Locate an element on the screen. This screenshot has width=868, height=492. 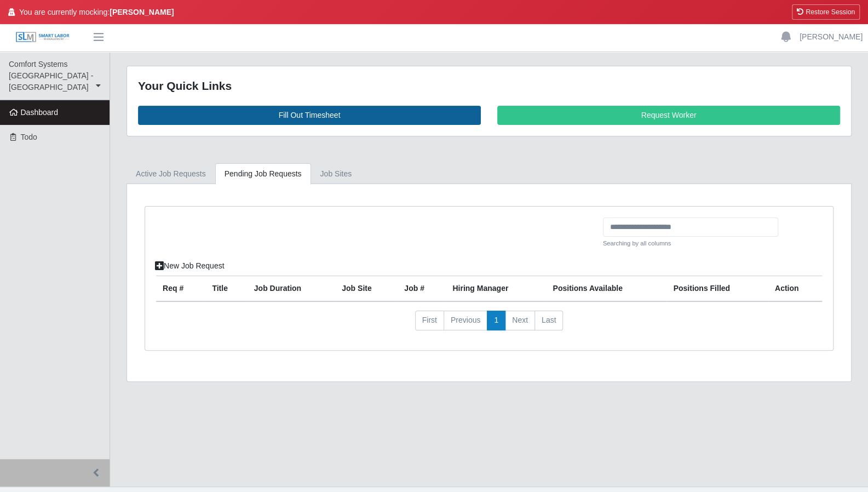
th: Req # is located at coordinates (181, 289).